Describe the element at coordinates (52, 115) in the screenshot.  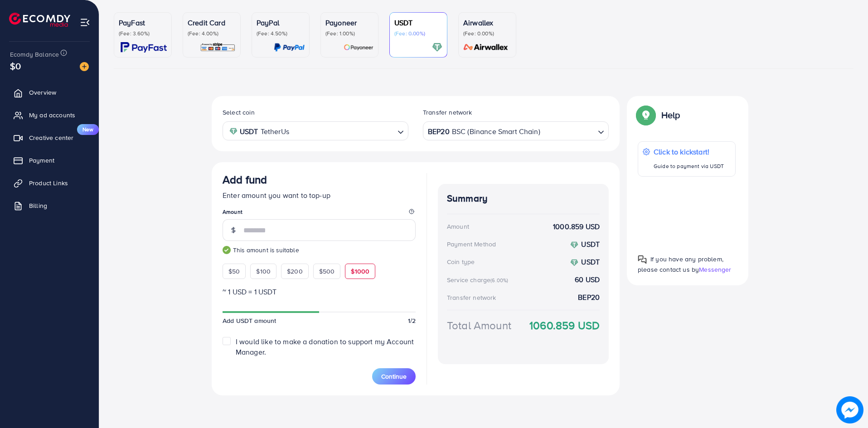
I see `span: My ad accounts` at that location.